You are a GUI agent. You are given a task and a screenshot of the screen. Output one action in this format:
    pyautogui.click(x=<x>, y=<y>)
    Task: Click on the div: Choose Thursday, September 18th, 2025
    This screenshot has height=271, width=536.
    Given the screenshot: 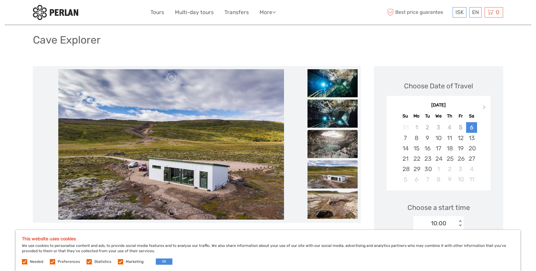 What is the action you would take?
    pyautogui.click(x=449, y=148)
    